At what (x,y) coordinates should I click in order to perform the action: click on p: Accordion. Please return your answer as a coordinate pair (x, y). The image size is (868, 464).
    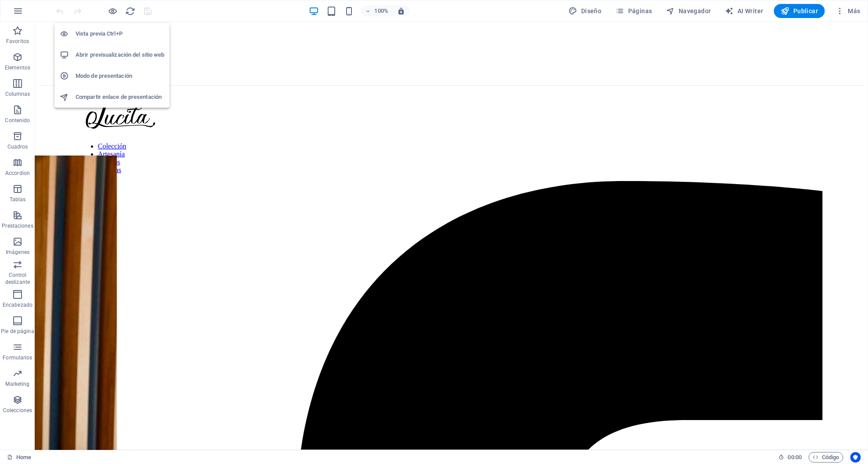
    Looking at the image, I should click on (18, 173).